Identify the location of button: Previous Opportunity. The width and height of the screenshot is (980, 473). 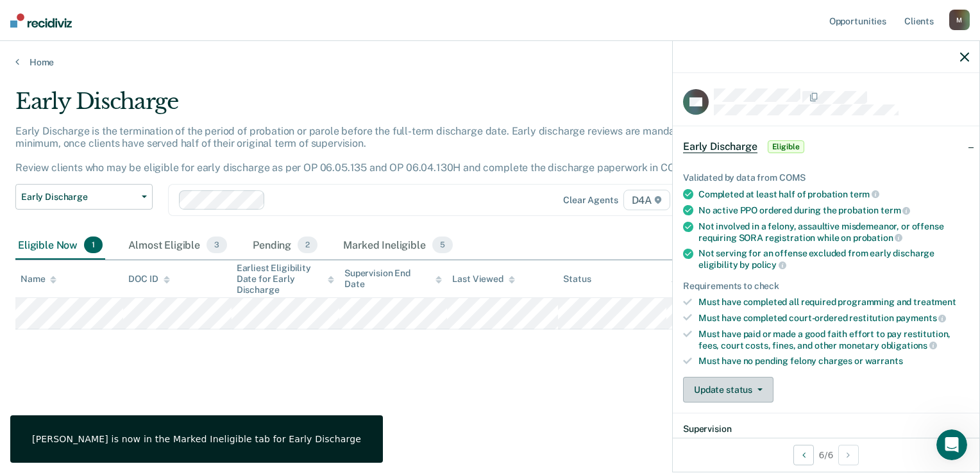
(804, 455).